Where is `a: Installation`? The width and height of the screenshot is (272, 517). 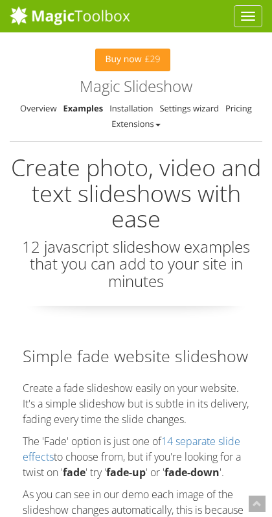
a: Installation is located at coordinates (131, 108).